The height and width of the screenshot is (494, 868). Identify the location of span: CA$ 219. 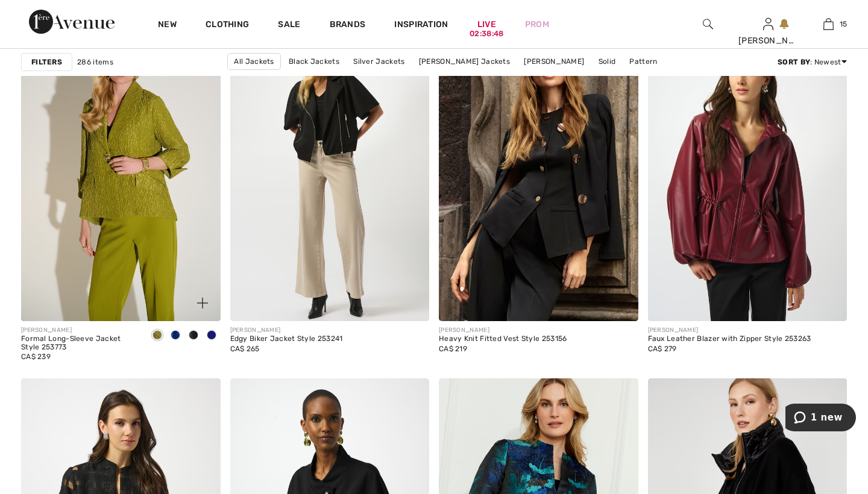
(453, 349).